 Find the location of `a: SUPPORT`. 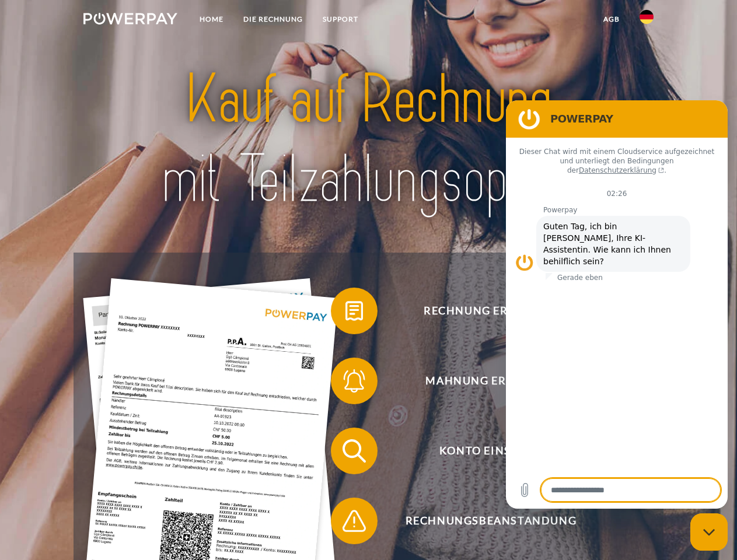

a: SUPPORT is located at coordinates (340, 19).